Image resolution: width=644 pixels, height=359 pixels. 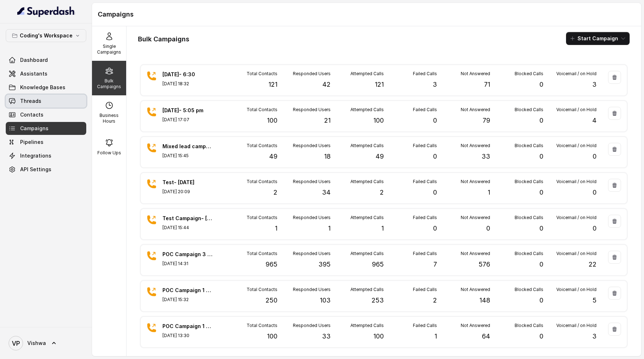 I want to click on p: 21, so click(x=328, y=120).